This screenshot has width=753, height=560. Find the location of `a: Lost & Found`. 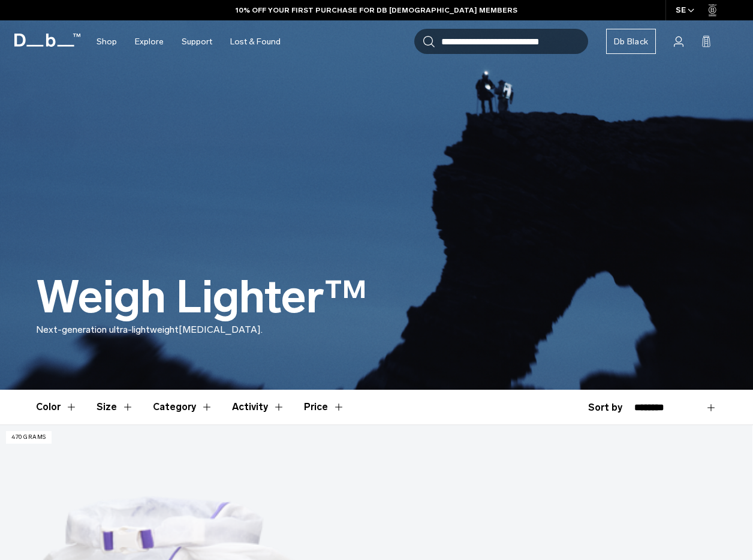

a: Lost & Found is located at coordinates (255, 42).